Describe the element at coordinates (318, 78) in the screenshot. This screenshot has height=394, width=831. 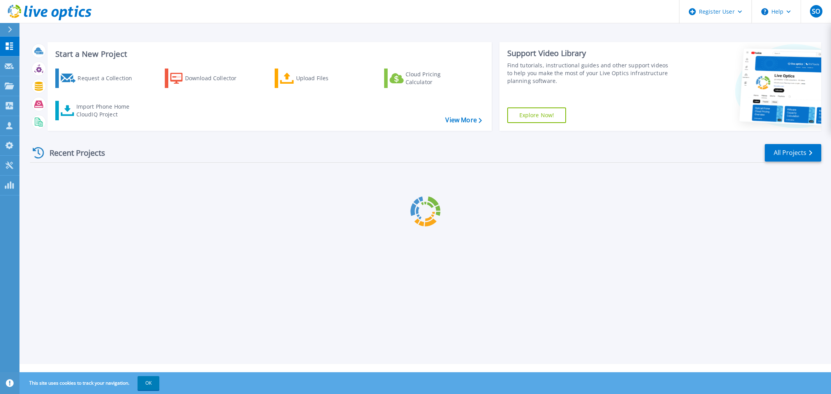
I see `a: Upload Files` at that location.